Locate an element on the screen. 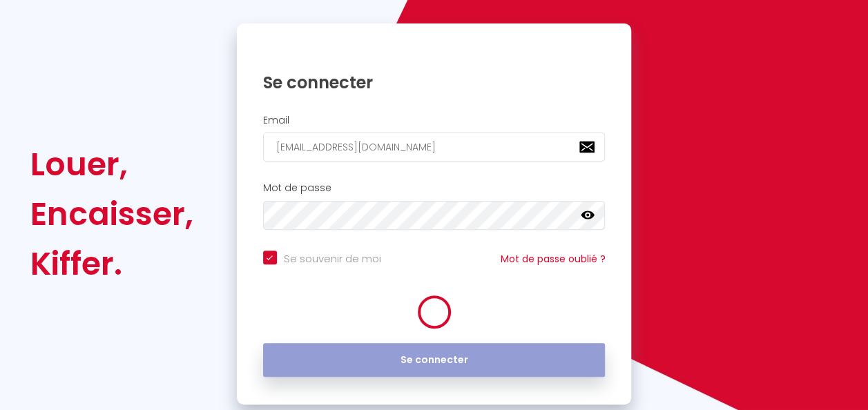 This screenshot has height=410, width=868. input: Ton Email is located at coordinates (435, 147).